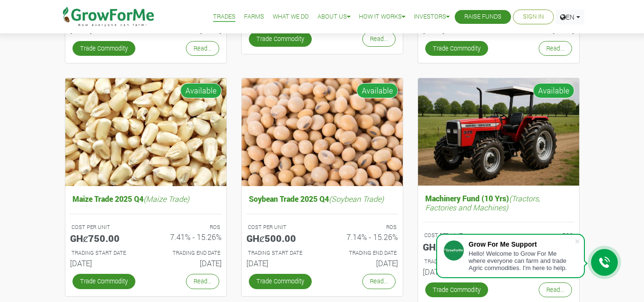  Describe the element at coordinates (187, 237) in the screenshot. I see `h6: 7.41% - 15.26%` at that location.